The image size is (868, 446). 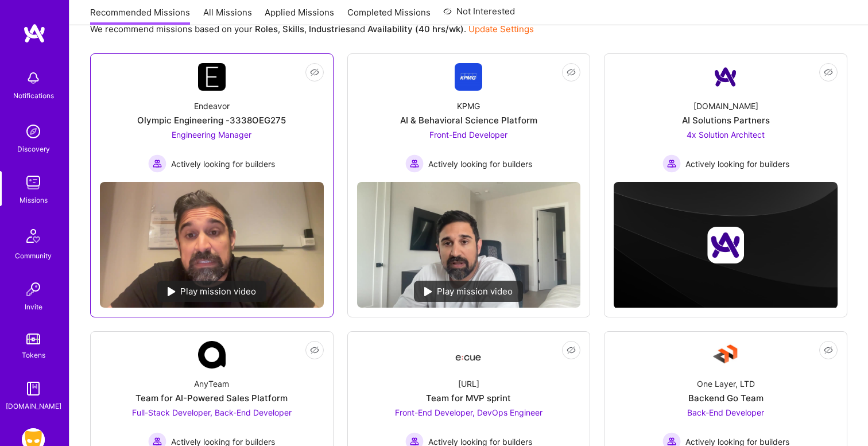 I want to click on span: Back-End Developer, so click(x=725, y=412).